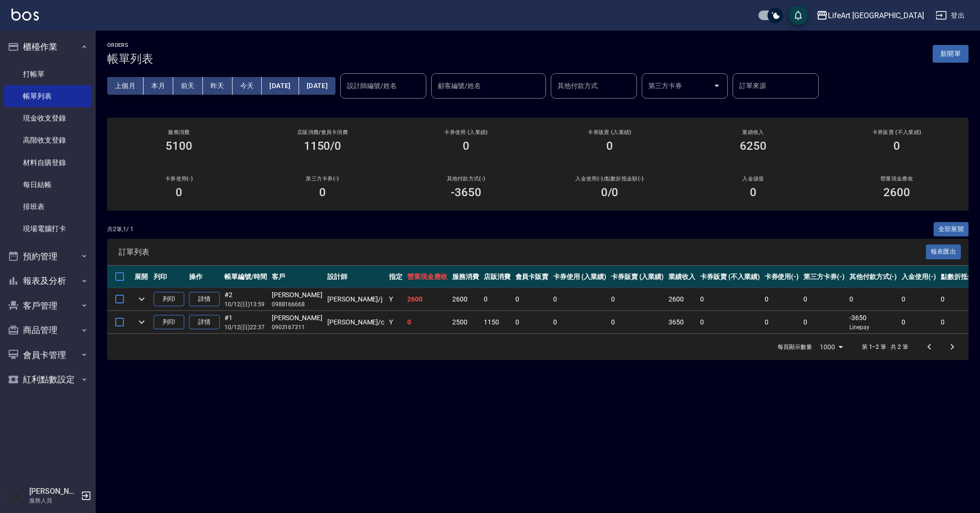 The width and height of the screenshot is (980, 513). I want to click on h2: 入金使用(-) /點數折抵金額(-), so click(610, 178).